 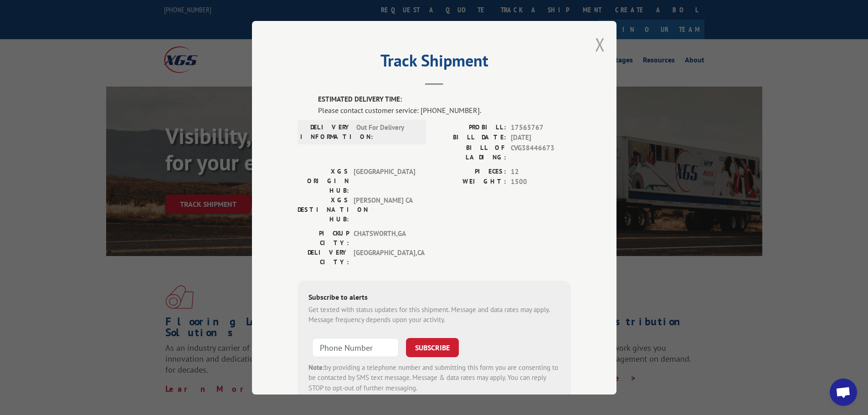 I want to click on div: by providing a telephone number and submitting this form you are consenting to be contacted by SM..., so click(x=434, y=378).